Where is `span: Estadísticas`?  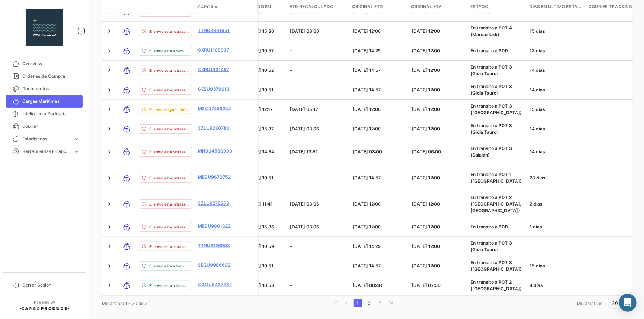
span: Estadísticas is located at coordinates (46, 139).